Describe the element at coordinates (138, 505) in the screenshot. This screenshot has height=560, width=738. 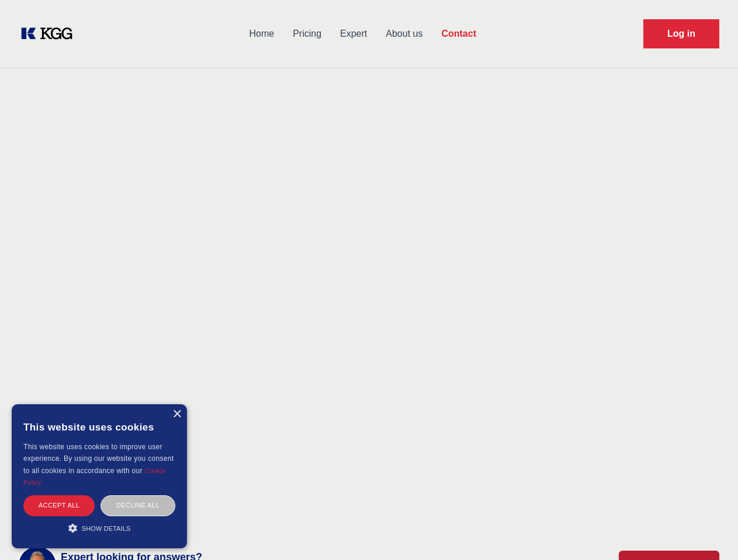
I see `div: Decline all` at that location.